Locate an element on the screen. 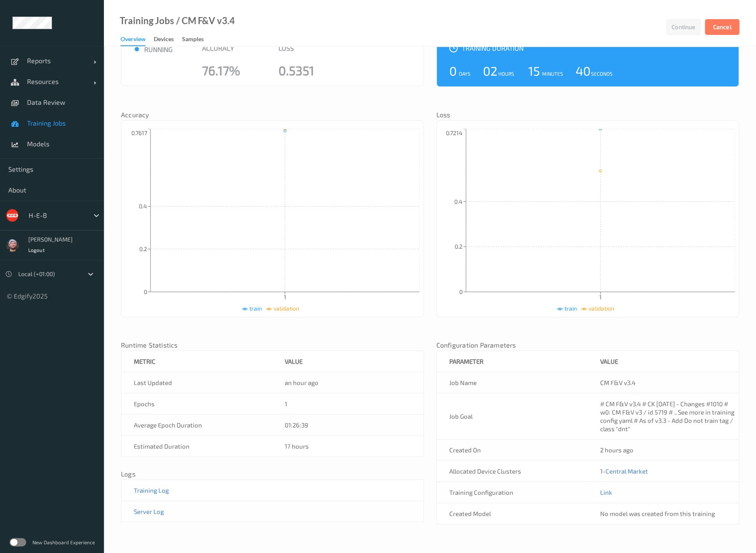 The width and height of the screenshot is (756, 553). nav: Accuracy is located at coordinates (272, 116).